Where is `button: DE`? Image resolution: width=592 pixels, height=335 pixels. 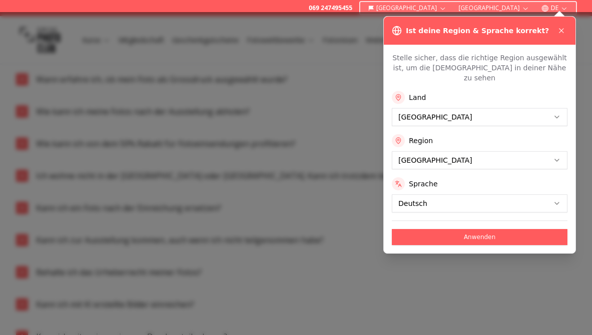 button: DE is located at coordinates (555, 8).